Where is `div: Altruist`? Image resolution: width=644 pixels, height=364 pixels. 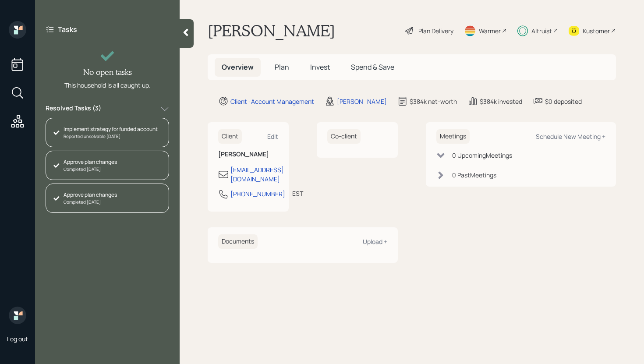
div: Altruist is located at coordinates (542, 31).